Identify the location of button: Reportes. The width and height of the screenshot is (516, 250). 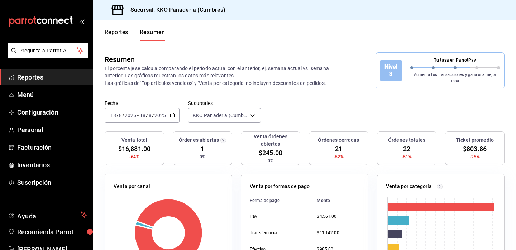
(116, 35).